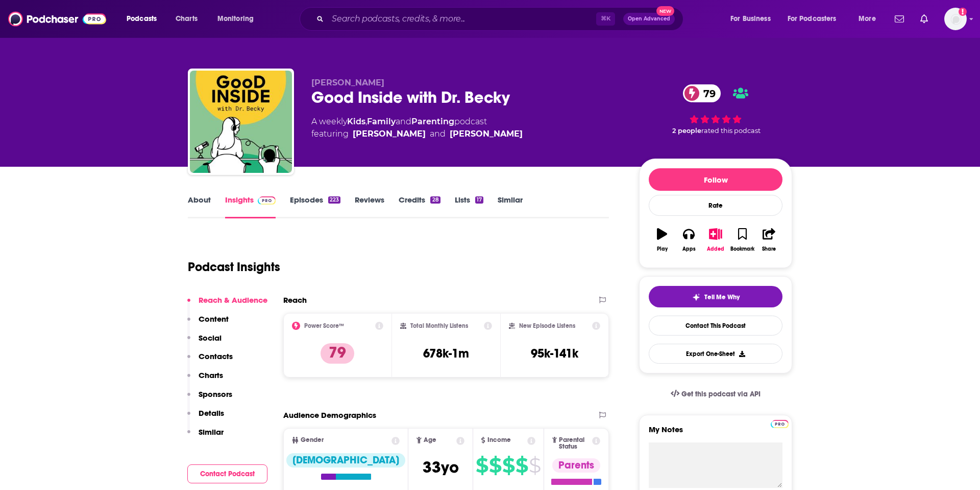 This screenshot has width=980, height=490. Describe the element at coordinates (417, 128) in the screenshot. I see `div: A weekly podcast` at that location.